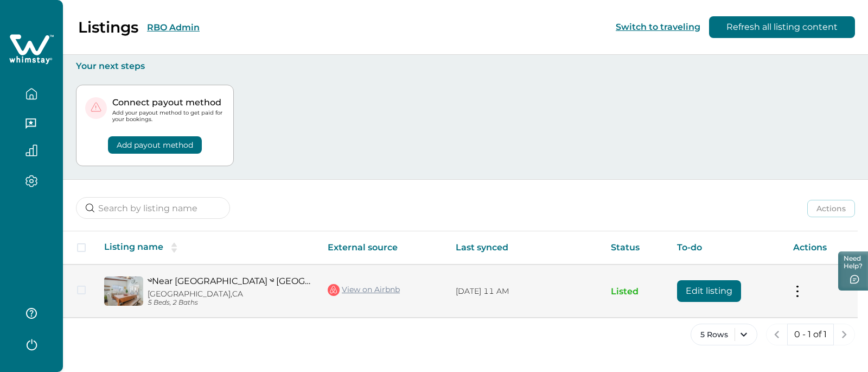 The height and width of the screenshot is (372, 868). I want to click on button: next page, so click(845, 334).